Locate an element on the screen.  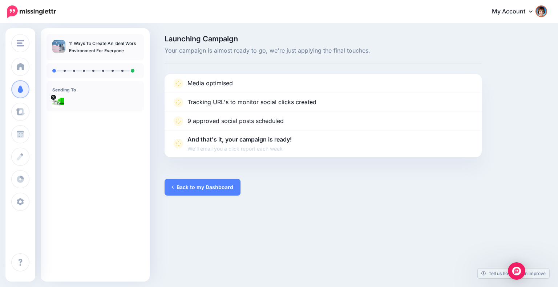
p: 9 approved social posts scheduled is located at coordinates (235, 121).